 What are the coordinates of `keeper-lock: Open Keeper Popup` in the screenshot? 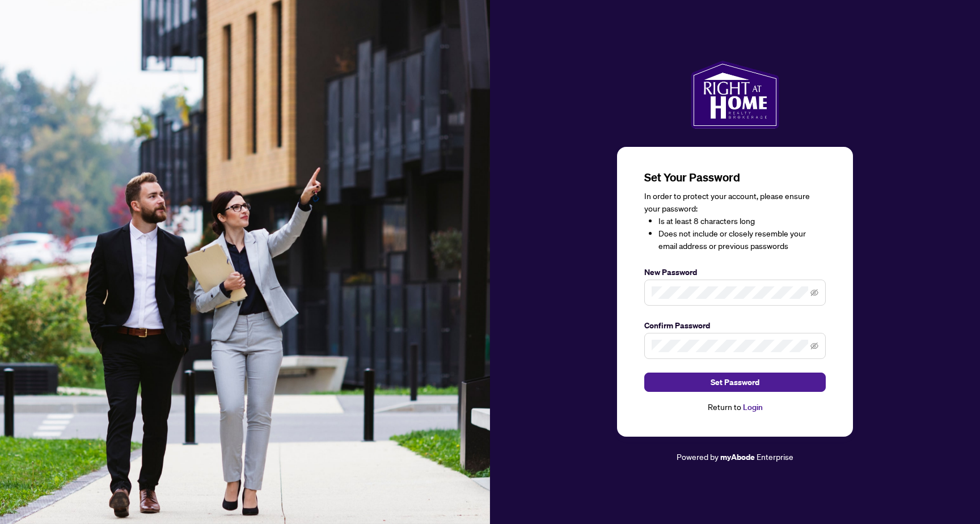 It's located at (800, 293).